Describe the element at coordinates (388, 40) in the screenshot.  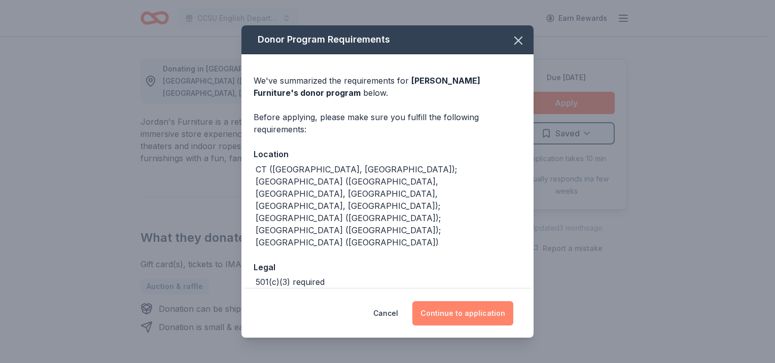
I see `div: Donor Program Requirements` at that location.